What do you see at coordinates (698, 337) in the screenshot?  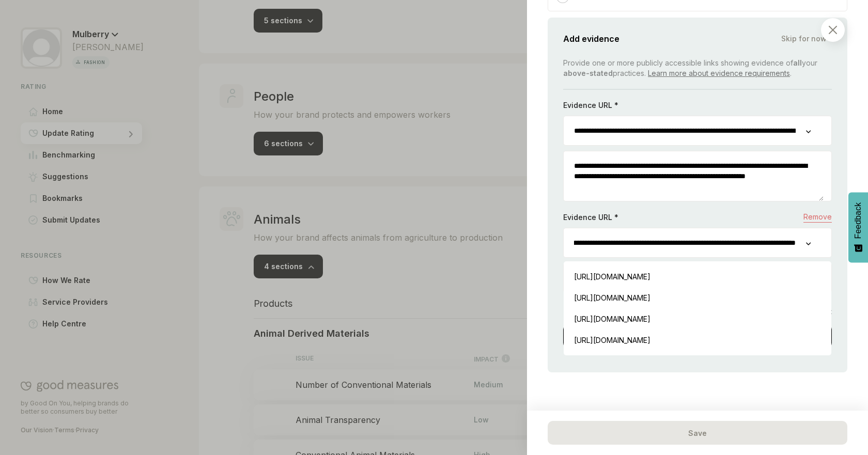 I see `div: Add Evidence` at bounding box center [698, 337].